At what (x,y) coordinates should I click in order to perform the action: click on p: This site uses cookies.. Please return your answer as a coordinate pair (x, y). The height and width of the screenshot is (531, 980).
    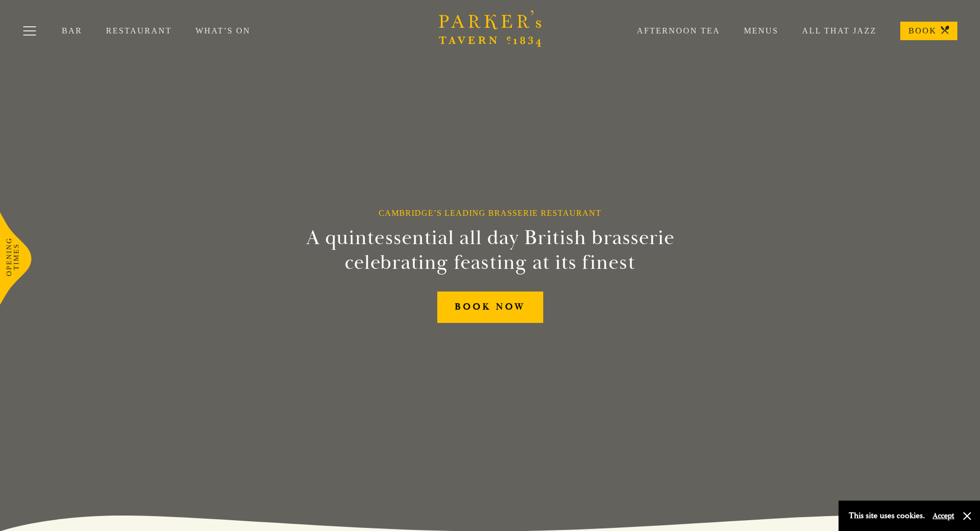
    Looking at the image, I should click on (887, 515).